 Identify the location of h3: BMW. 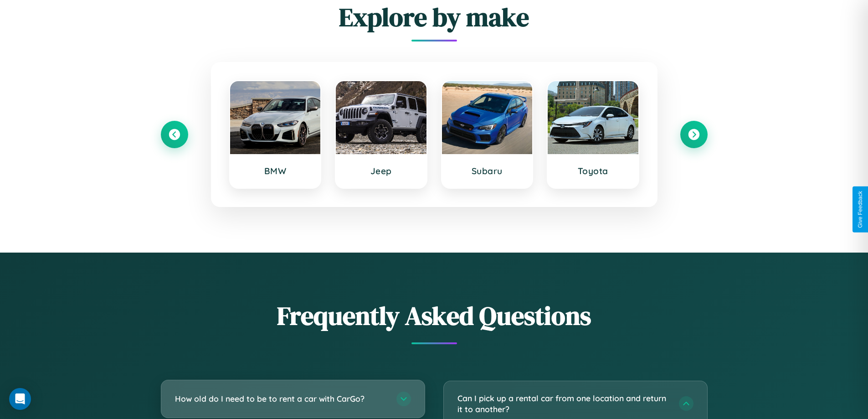
(275, 171).